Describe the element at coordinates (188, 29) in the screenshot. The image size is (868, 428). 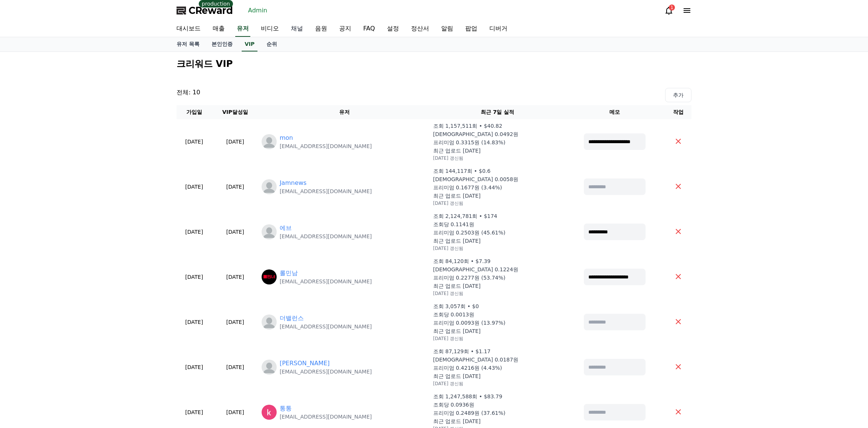
I see `a: 대시보드` at that location.